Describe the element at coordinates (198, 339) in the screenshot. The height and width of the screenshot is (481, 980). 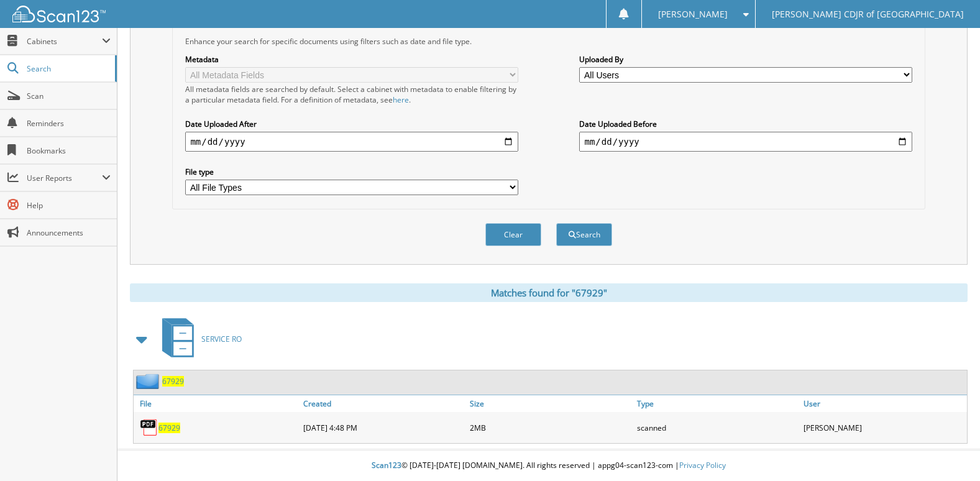
I see `a: SERVICE RO` at that location.